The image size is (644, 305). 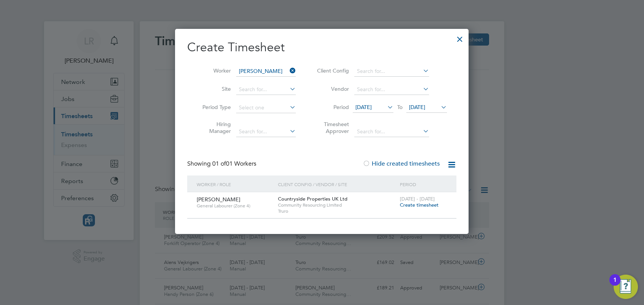 I want to click on span: Community Resourcing Limited, so click(x=337, y=205).